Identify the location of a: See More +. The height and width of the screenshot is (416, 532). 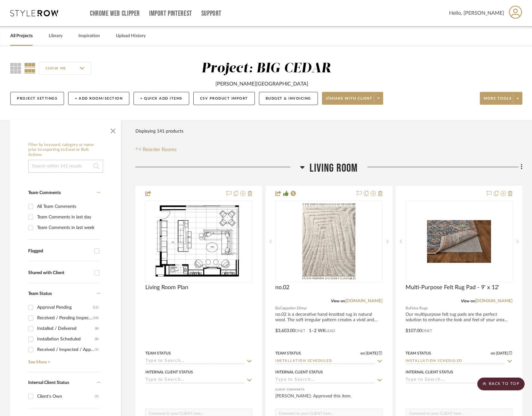
(63, 360).